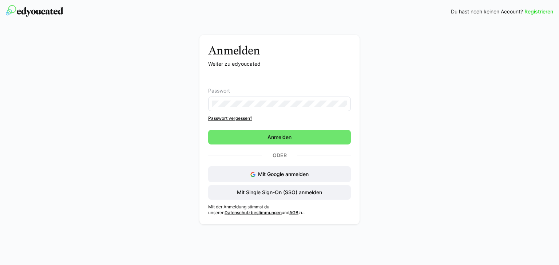 Image resolution: width=559 pixels, height=265 pixels. Describe the element at coordinates (279, 193) in the screenshot. I see `button: Mit Single Sign-On (SSO) anmelden` at that location.